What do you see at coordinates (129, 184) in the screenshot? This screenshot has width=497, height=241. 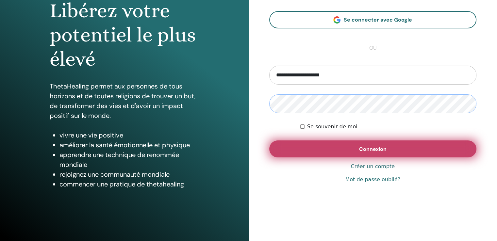 I see `li: commencer une pratique de thetahealing` at bounding box center [129, 184].